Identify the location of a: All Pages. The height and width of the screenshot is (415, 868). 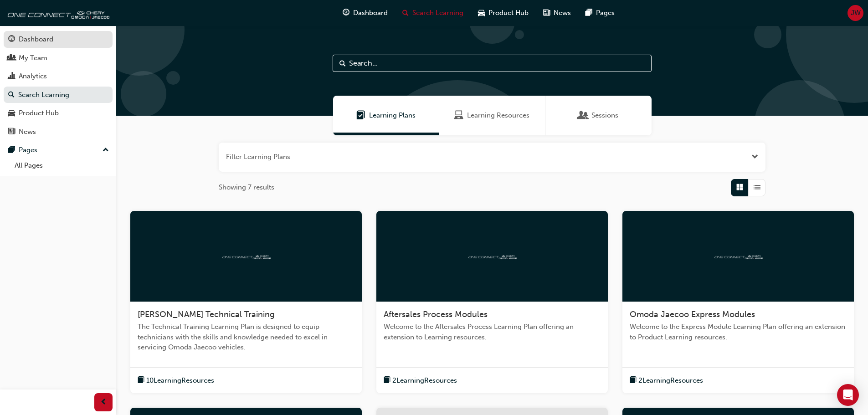
(62, 165).